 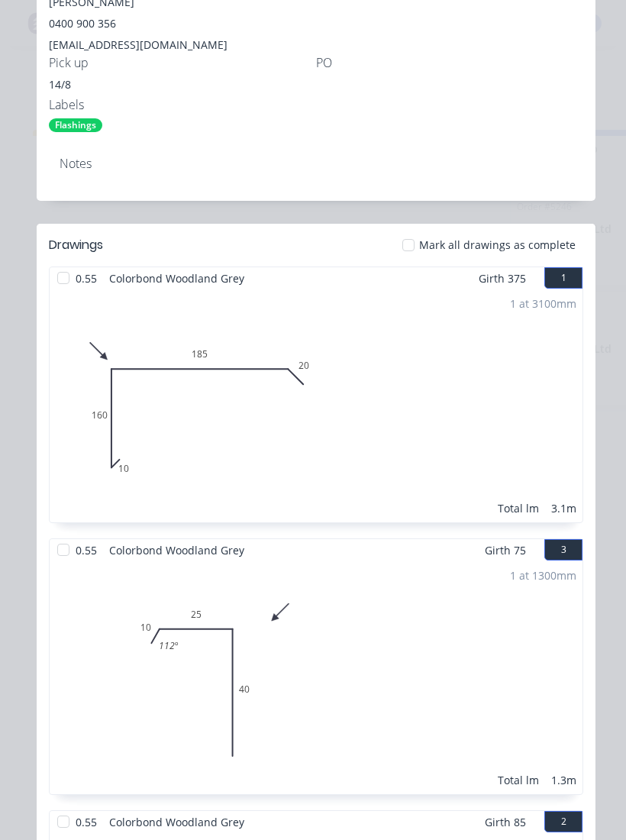 What do you see at coordinates (564, 780) in the screenshot?
I see `div: 1.3m` at bounding box center [564, 780].